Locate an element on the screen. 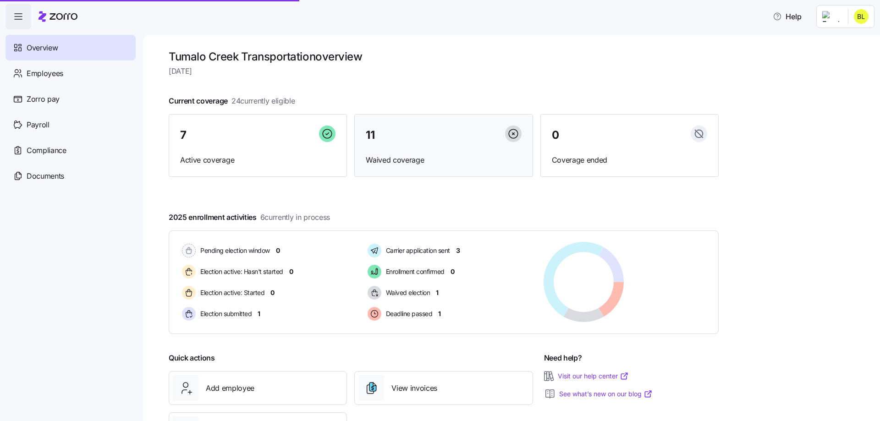  span: Compliance is located at coordinates (46, 150).